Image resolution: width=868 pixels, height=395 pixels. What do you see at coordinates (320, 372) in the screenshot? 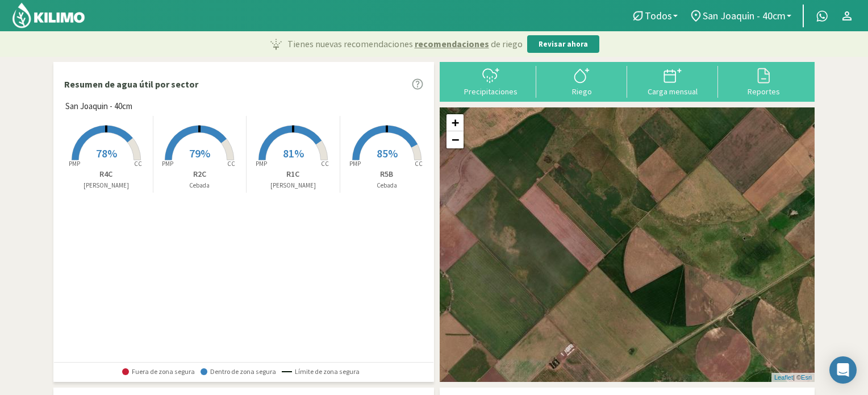
I see `span: Límite de zona segura` at bounding box center [320, 372].